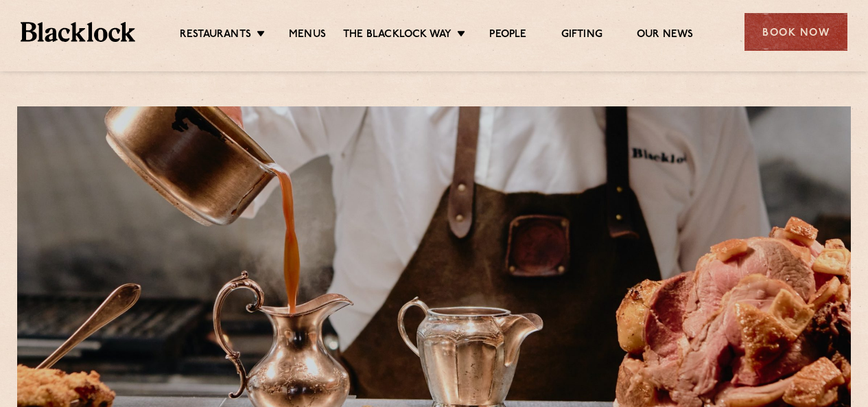 Image resolution: width=868 pixels, height=407 pixels. I want to click on div: Book Now, so click(796, 32).